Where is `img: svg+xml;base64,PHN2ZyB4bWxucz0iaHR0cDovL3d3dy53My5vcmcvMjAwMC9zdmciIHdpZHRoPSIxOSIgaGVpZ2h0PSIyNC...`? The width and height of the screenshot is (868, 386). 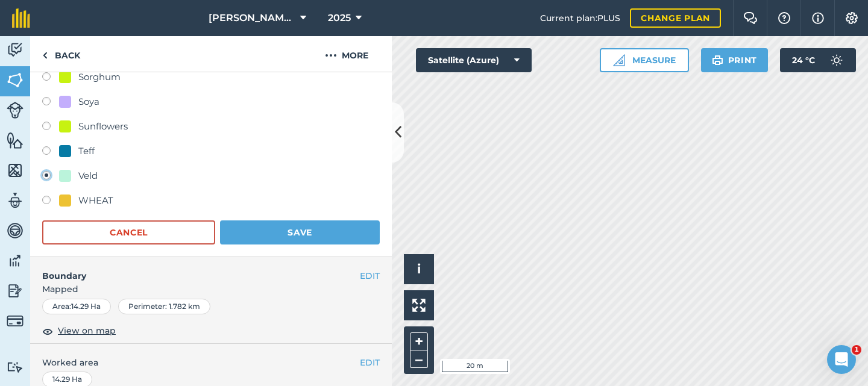
img: svg+xml;base64,PHN2ZyB4bWxucz0iaHR0cDovL3d3dy53My5vcmcvMjAwMC9zdmciIHdpZHRoPSIxOSIgaGVpZ2h0PSIyNC... is located at coordinates (718, 60).